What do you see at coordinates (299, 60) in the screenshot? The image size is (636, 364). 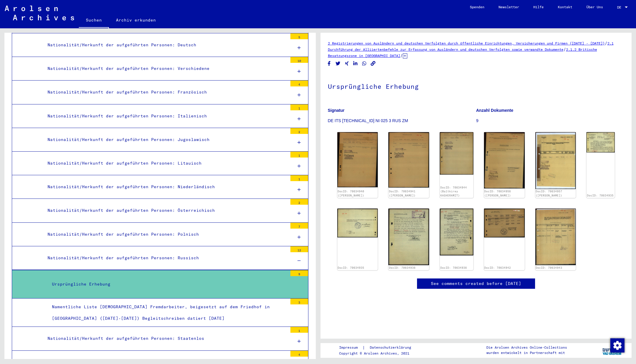 I see `div: 10` at bounding box center [299, 60].